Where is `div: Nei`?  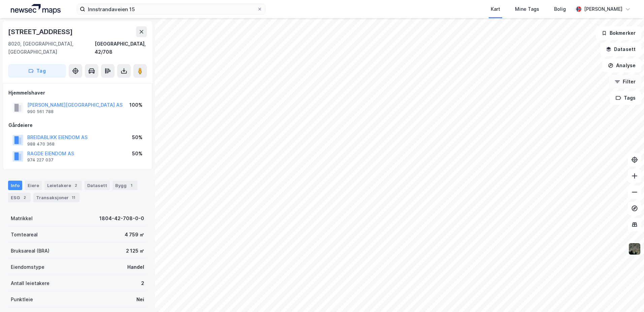 div: Nei is located at coordinates (140, 299).